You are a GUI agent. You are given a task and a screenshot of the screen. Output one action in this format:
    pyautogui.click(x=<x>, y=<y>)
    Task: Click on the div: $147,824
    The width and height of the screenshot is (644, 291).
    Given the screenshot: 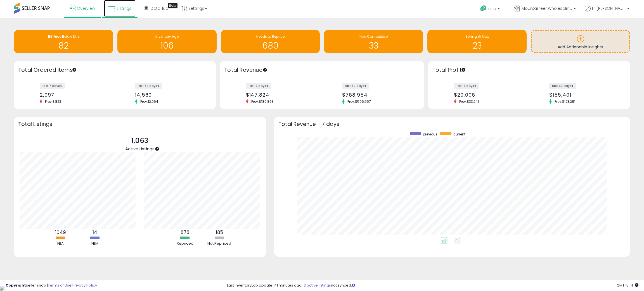 What is the action you would take?
    pyautogui.click(x=282, y=95)
    